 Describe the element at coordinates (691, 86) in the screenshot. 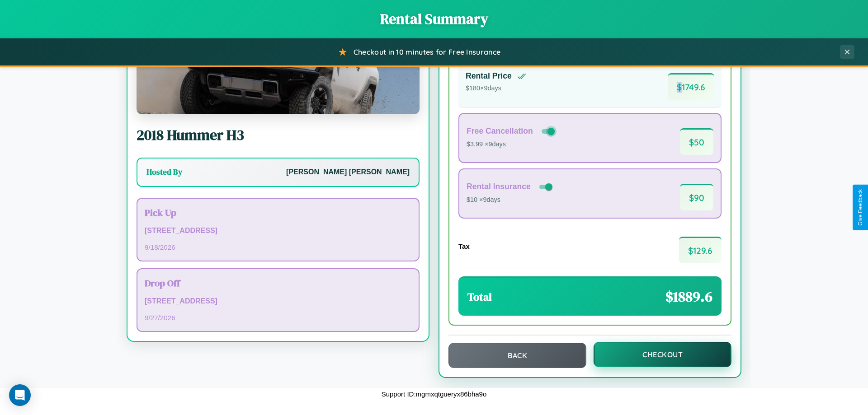

I see `span: $ 1749.6` at that location.